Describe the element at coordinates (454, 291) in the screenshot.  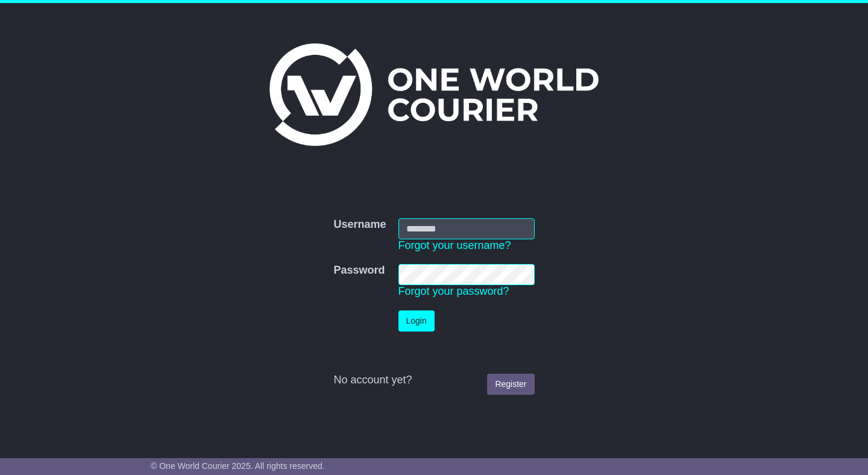
I see `a: Forgot your password?` at that location.